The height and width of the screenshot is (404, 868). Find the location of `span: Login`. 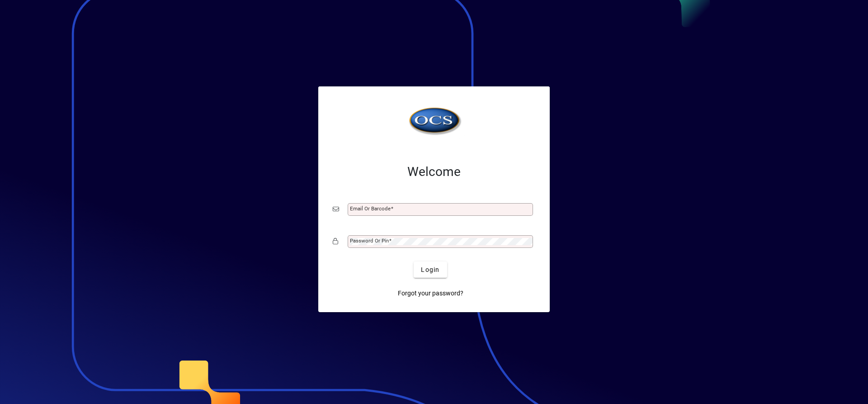

span: Login is located at coordinates (430, 270).